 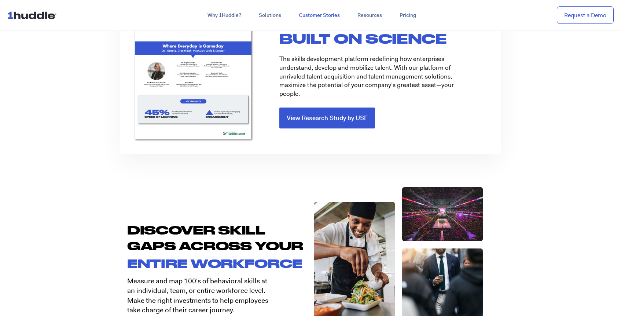 What do you see at coordinates (585, 15) in the screenshot?
I see `a: Request a Demo` at bounding box center [585, 15].